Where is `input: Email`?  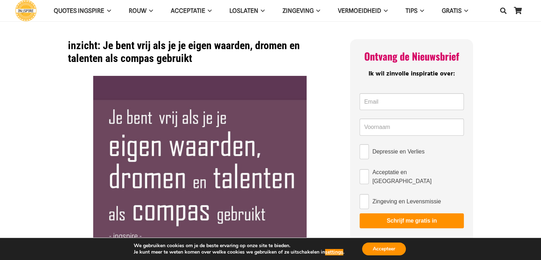
input: Email is located at coordinates (412, 102).